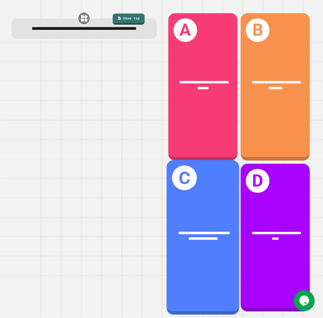 This screenshot has height=318, width=323. What do you see at coordinates (128, 19) in the screenshot?
I see `a: Show tip` at bounding box center [128, 19].